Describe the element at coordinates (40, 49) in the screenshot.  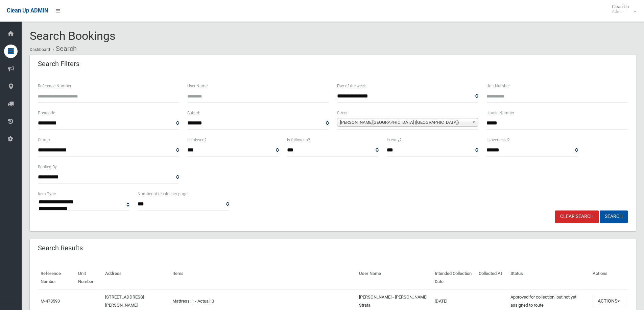
I see `a: Dashboard` at that location.